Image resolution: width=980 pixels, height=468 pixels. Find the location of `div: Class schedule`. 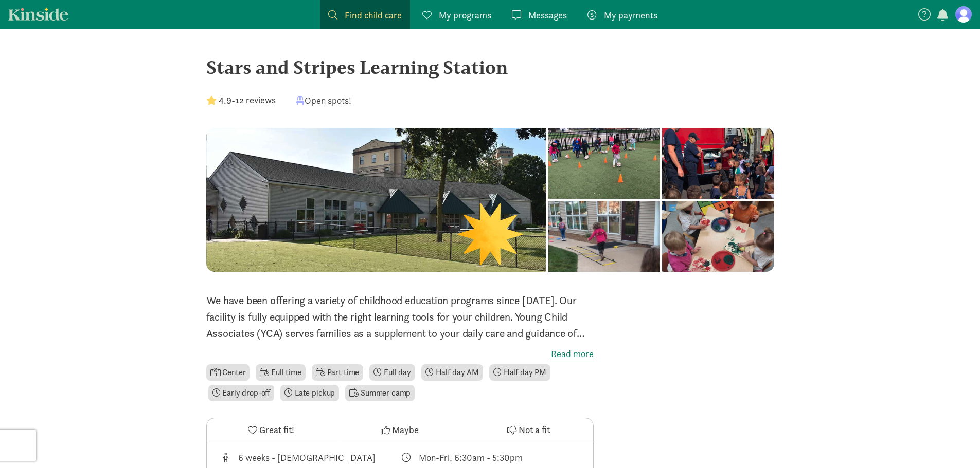

div: Class schedule is located at coordinates (490, 457).